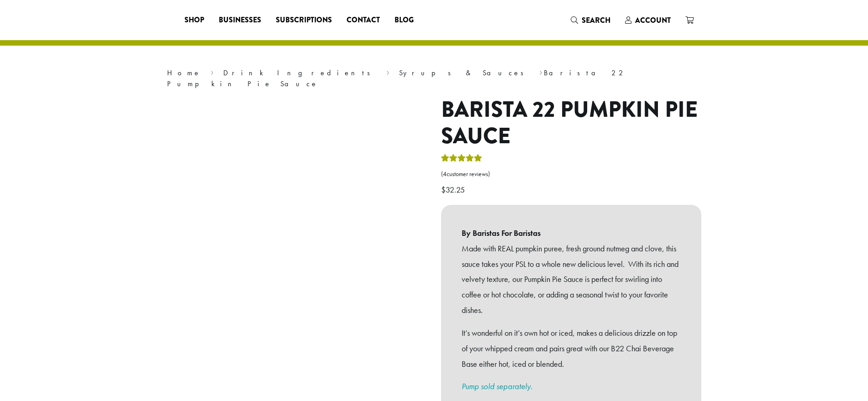  I want to click on a: Drink Ingredients, so click(299, 73).